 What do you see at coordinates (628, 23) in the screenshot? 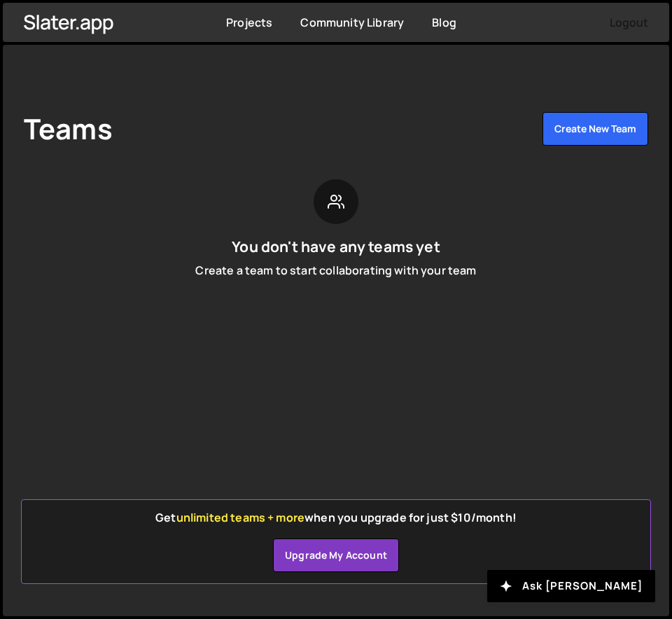
I see `button: Logout` at bounding box center [628, 23].